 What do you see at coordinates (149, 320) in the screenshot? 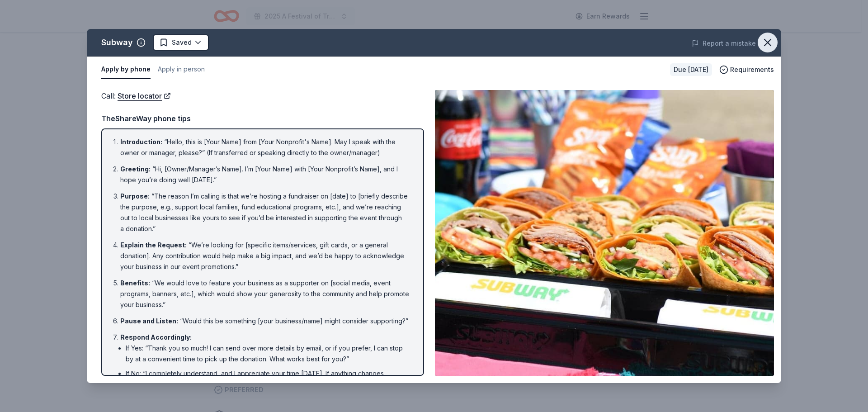
I see `span: Pause and Listen :` at bounding box center [149, 320].